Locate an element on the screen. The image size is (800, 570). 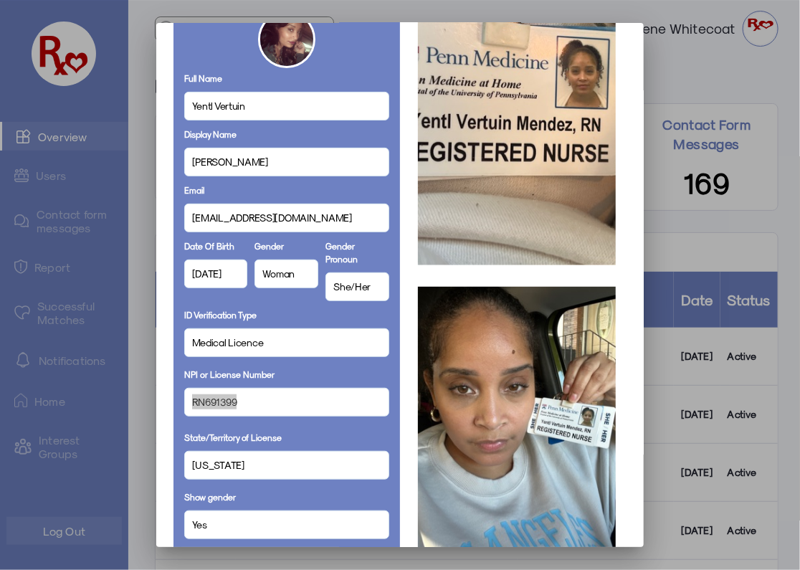
label: Gender Pronoun is located at coordinates (357, 252).